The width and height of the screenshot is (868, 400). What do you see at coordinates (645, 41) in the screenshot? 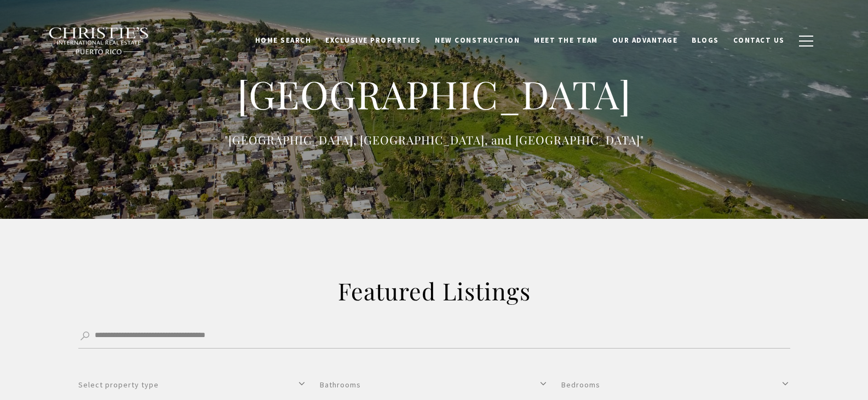
I see `a: Our Advantage` at bounding box center [645, 41].